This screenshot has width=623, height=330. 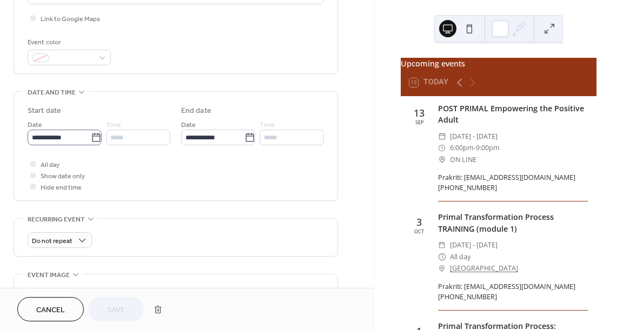 I want to click on a: Cancel, so click(x=50, y=309).